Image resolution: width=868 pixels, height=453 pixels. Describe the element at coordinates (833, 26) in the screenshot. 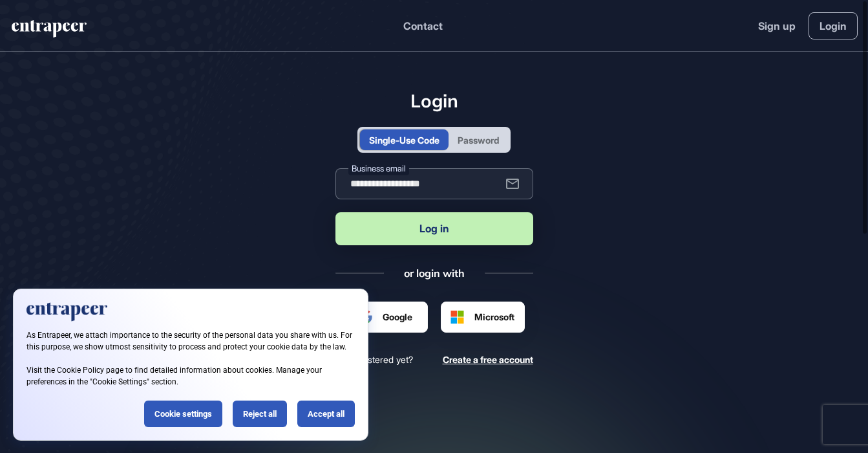

I see `a: Login` at that location.